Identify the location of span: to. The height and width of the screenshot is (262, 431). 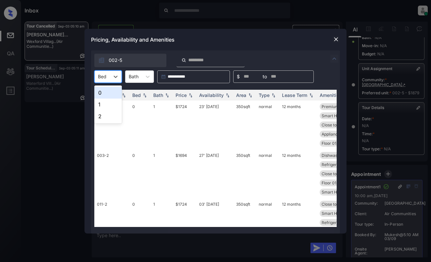
(265, 77).